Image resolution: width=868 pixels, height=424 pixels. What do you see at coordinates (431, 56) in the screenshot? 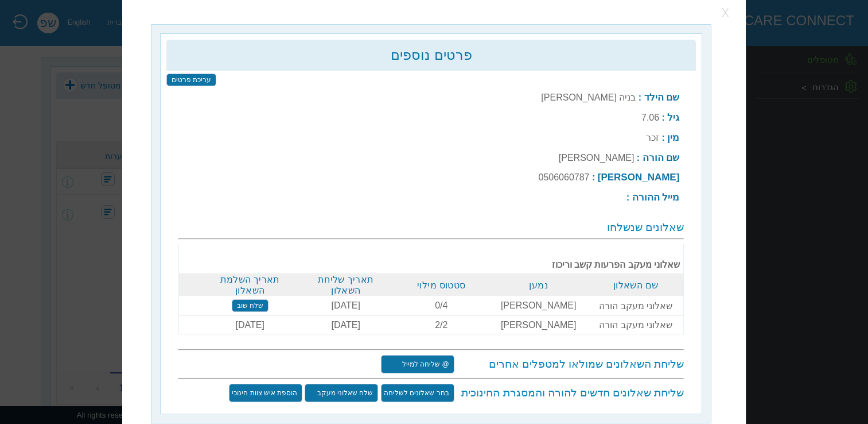
I see `h2: פרטים נוספים` at bounding box center [431, 56].